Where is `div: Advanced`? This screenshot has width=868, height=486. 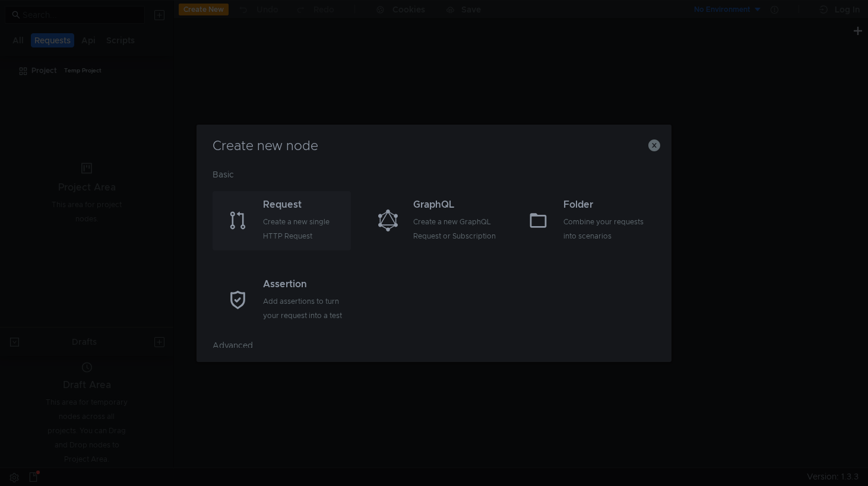 div: Advanced is located at coordinates (434, 350).